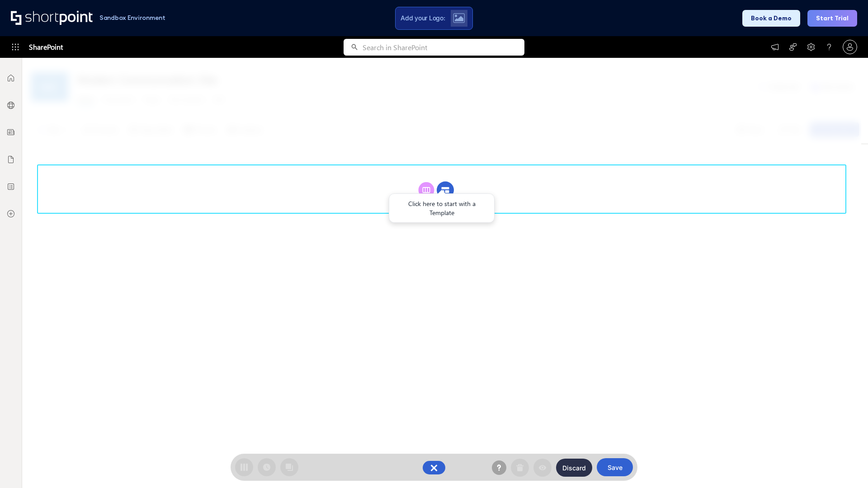 This screenshot has height=488, width=868. What do you see at coordinates (132, 18) in the screenshot?
I see `h1: Sandbox Environment` at bounding box center [132, 18].